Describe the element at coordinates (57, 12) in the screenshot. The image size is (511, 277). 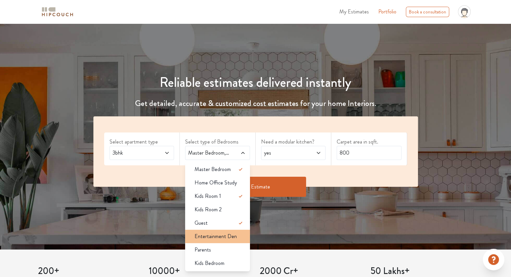
I see `img: logo-horizontal.svg` at that location.